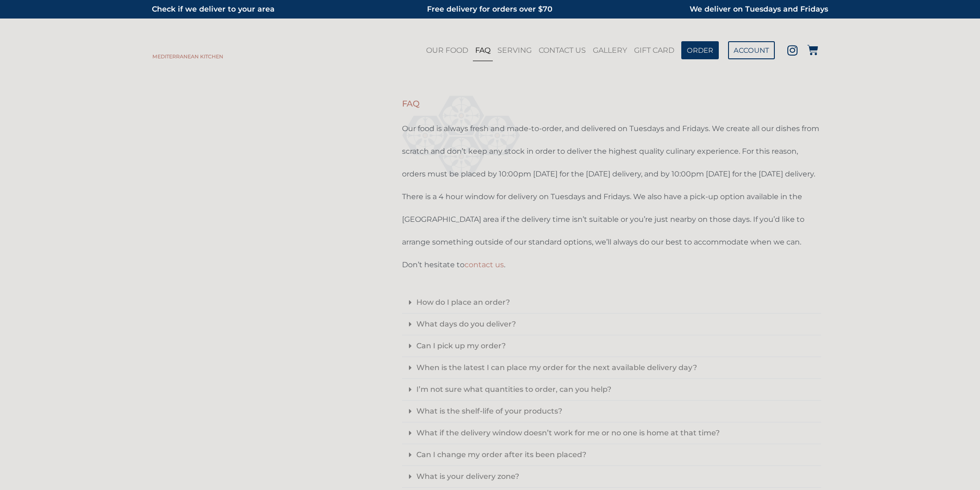 The height and width of the screenshot is (490, 980). Describe the element at coordinates (188, 56) in the screenshot. I see `h2: MEDITERRANEAN KITCHEN` at that location.